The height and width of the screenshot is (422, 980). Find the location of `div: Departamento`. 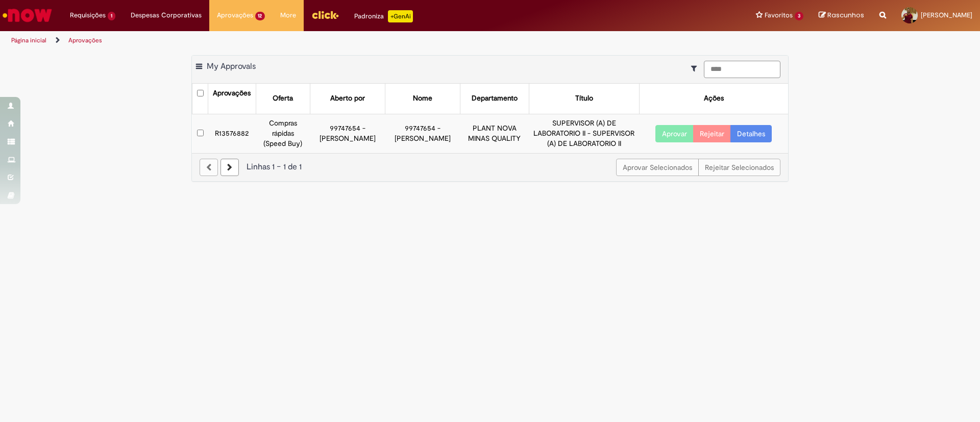

div: Departamento is located at coordinates (495, 99).